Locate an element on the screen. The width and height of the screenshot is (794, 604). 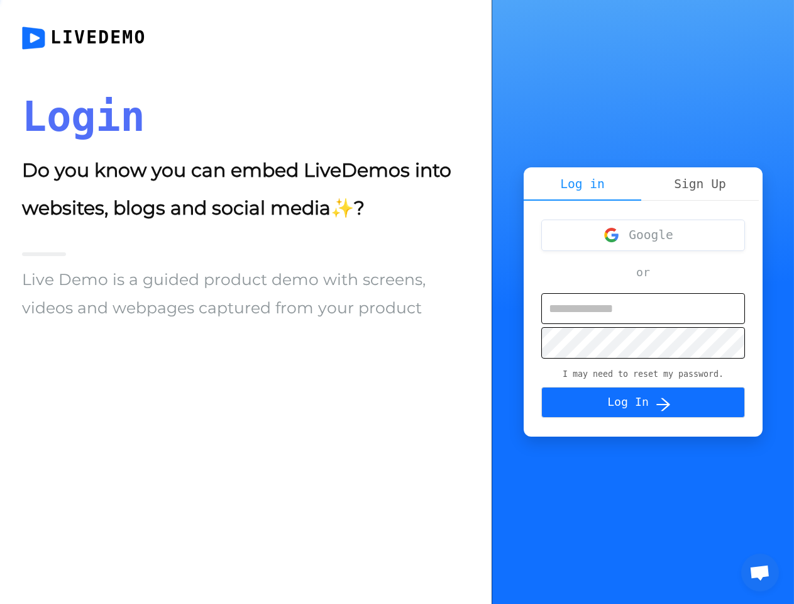
div: Do you know you can embed LiveDemos into websites, blogs and social media ? is located at coordinates (246, 189).